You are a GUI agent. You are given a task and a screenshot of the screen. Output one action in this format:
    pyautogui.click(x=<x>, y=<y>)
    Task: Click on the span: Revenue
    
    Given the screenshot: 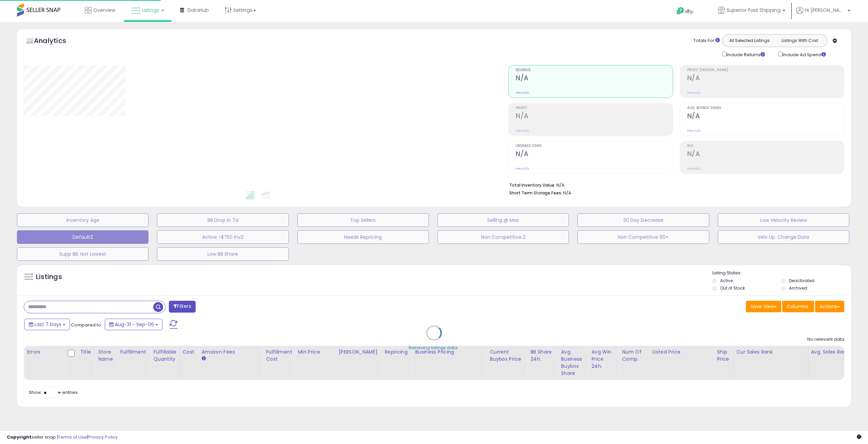 What is the action you would take?
    pyautogui.click(x=594, y=70)
    